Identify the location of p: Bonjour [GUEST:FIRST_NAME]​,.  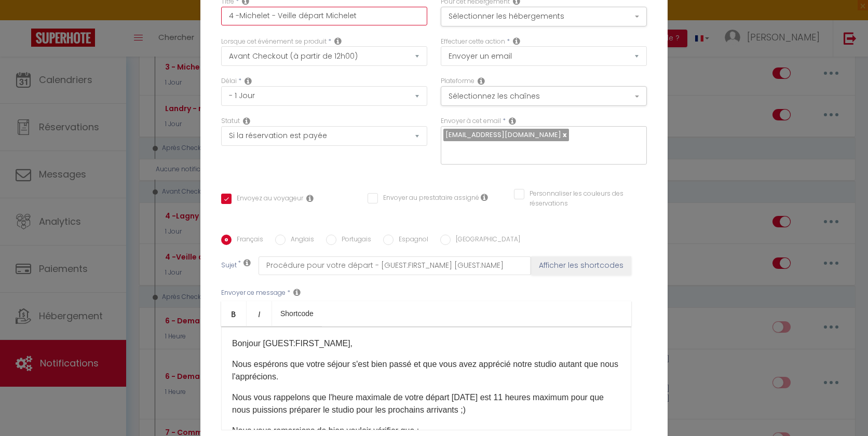
(426, 343).